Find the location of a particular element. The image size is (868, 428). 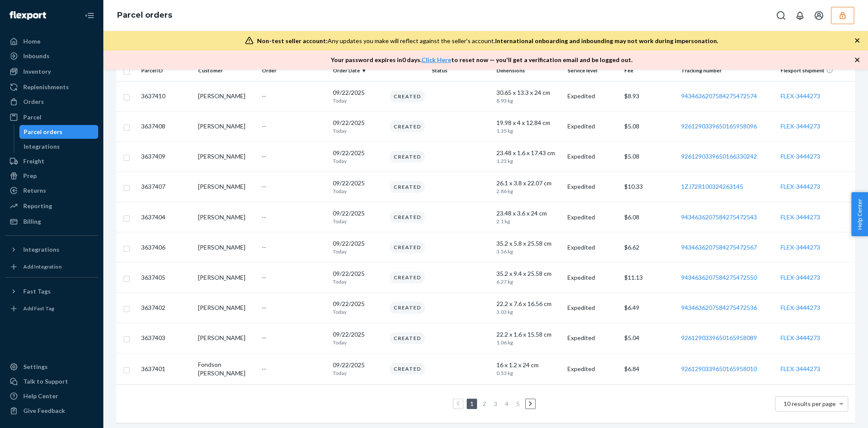

ol: breadcrumbs is located at coordinates (145, 16).